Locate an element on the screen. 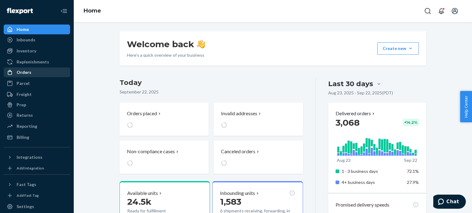 This screenshot has height=213, width=472. button: Create new is located at coordinates (398, 49).